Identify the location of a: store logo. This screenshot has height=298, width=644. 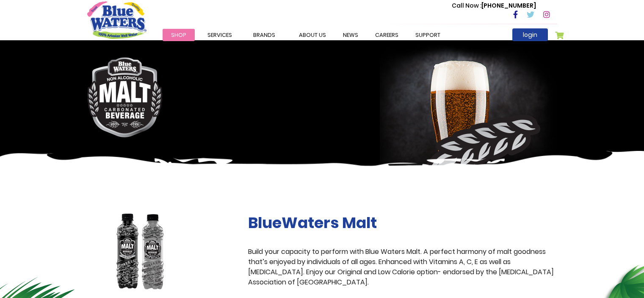
(117, 20).